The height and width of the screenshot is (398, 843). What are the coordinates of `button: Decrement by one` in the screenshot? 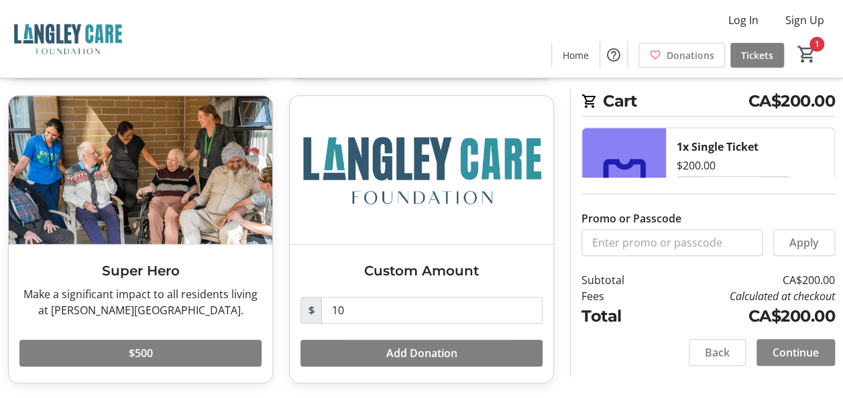 It's located at (690, 190).